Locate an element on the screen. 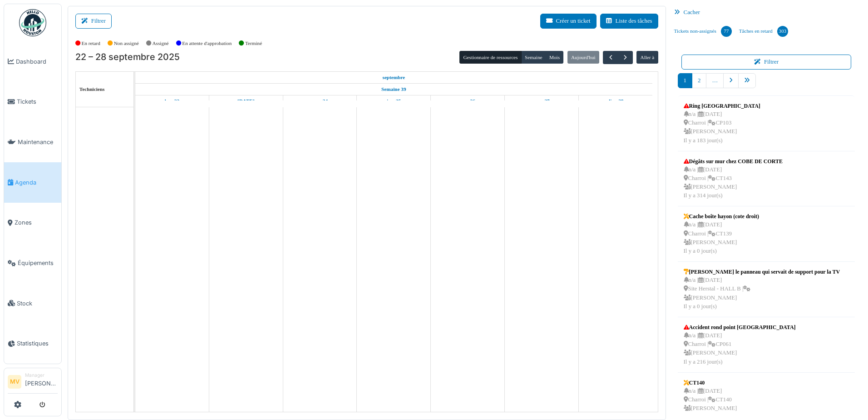  label: En retard is located at coordinates (91, 43).